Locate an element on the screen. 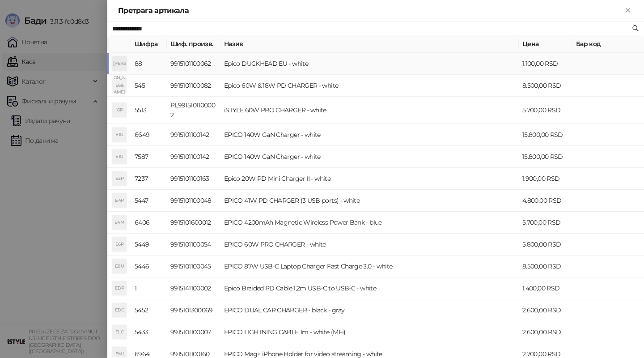  td: EPICO 41W PD CHARGER (3 USB ports) - white is located at coordinates (369, 201).